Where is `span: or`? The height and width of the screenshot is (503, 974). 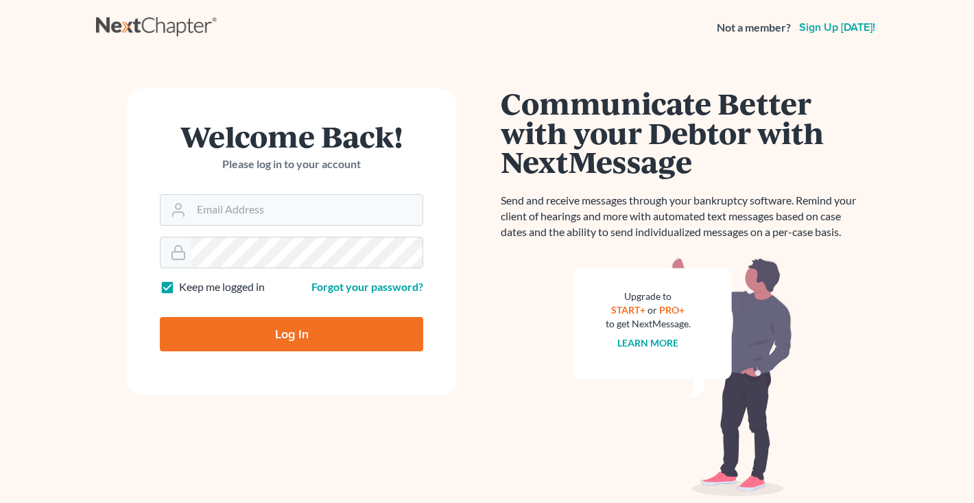
span: or is located at coordinates (653, 309).